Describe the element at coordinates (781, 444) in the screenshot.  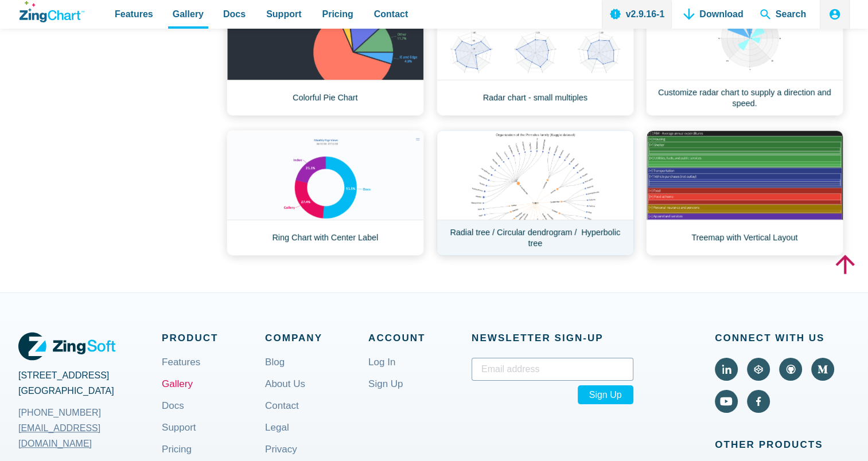
I see `span: Other Products` at that location.